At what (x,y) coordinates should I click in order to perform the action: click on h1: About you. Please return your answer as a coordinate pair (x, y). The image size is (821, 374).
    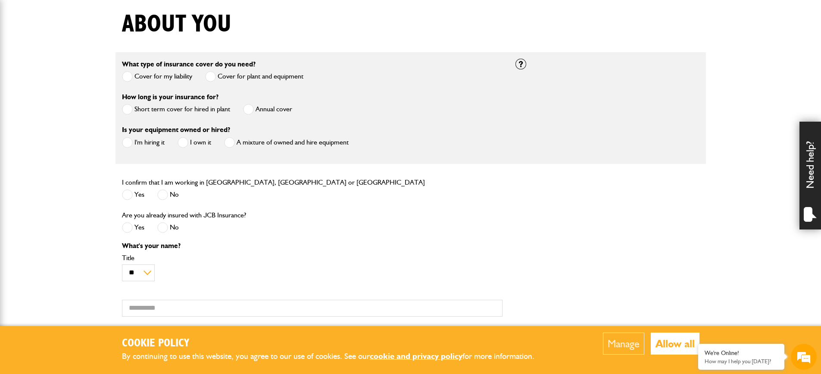
    Looking at the image, I should click on (177, 24).